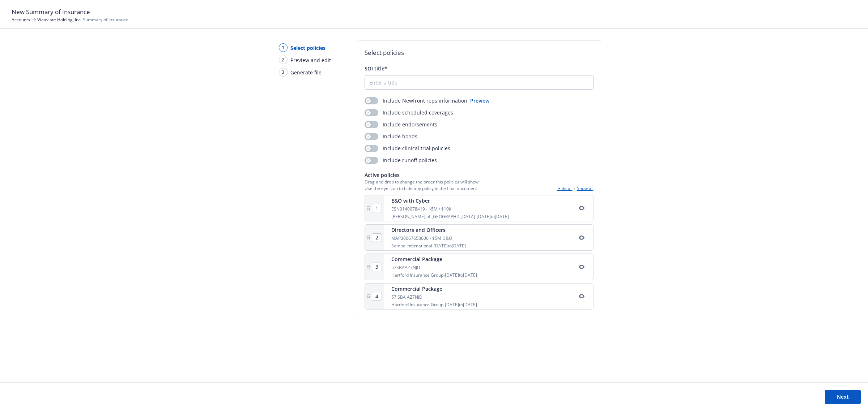  What do you see at coordinates (450, 200) in the screenshot?
I see `div: E&O with Cyber` at bounding box center [450, 200].